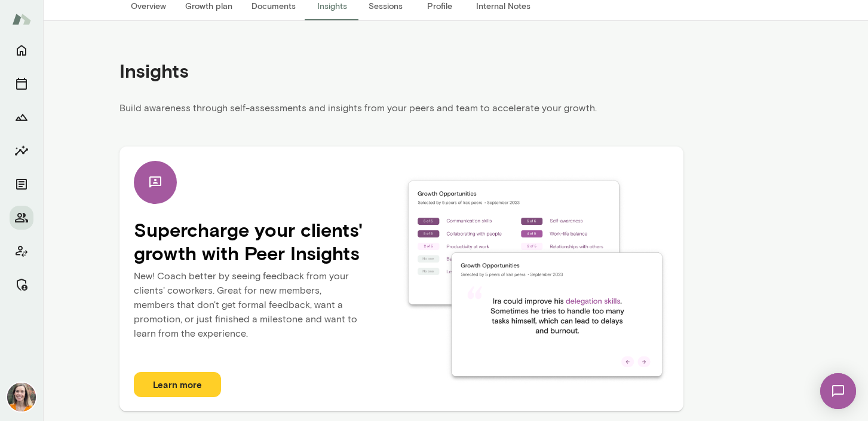 The image size is (868, 421). I want to click on button: Client app, so click(21, 251).